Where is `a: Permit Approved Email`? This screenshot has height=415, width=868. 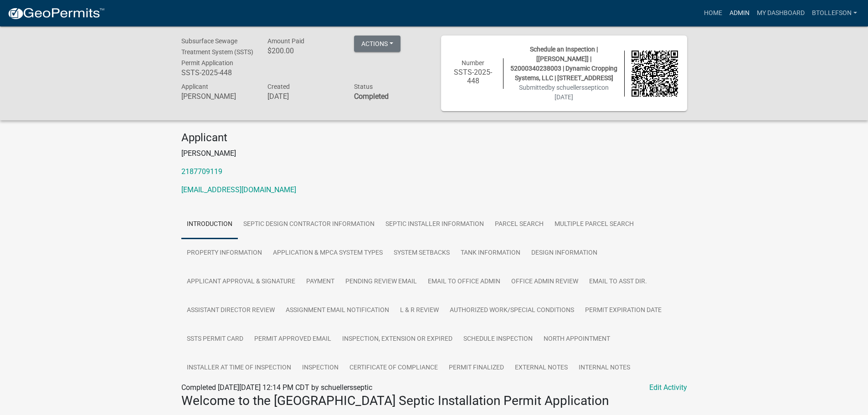 a: Permit Approved Email is located at coordinates (293, 340).